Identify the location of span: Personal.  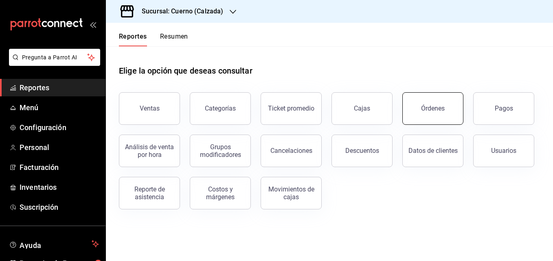
(59, 147).